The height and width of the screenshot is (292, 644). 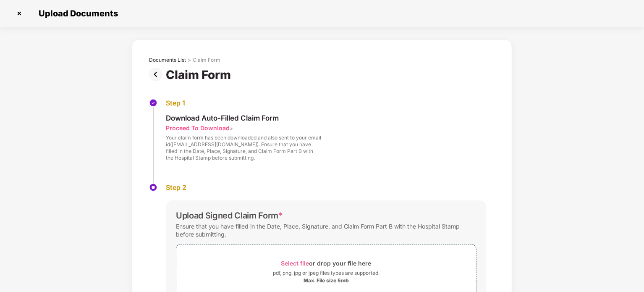 I want to click on span: Select file, so click(x=295, y=263).